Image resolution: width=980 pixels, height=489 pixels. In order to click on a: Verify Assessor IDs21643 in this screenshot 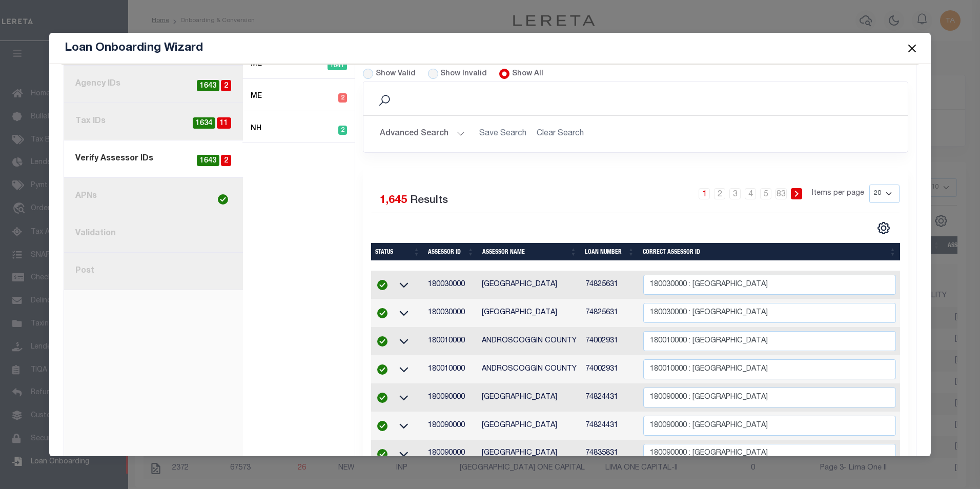, I will do `click(153, 159)`.